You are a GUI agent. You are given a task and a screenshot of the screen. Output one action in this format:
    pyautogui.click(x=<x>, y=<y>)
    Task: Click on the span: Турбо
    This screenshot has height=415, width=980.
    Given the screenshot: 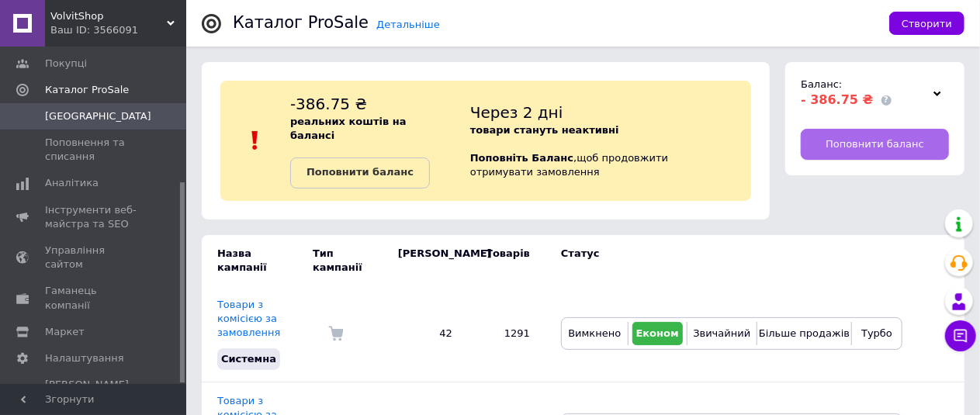 What is the action you would take?
    pyautogui.click(x=877, y=333)
    